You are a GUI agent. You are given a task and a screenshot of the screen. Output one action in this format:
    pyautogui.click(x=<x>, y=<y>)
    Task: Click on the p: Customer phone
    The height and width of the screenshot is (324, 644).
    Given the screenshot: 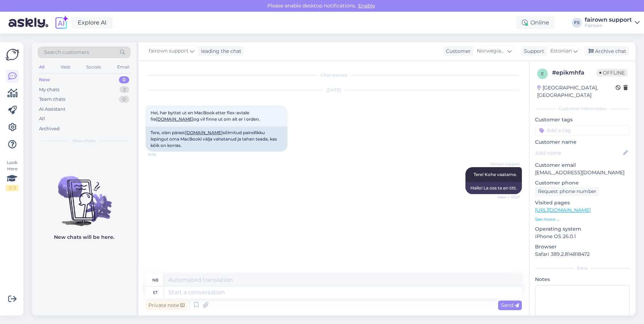 What is the action you would take?
    pyautogui.click(x=583, y=183)
    